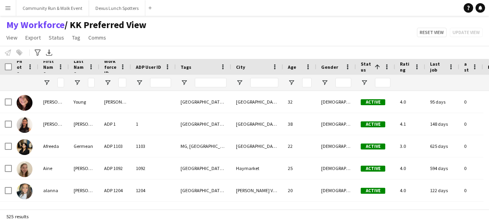 This screenshot has height=223, width=489. I want to click on input: Age Filter Input, so click(307, 83).